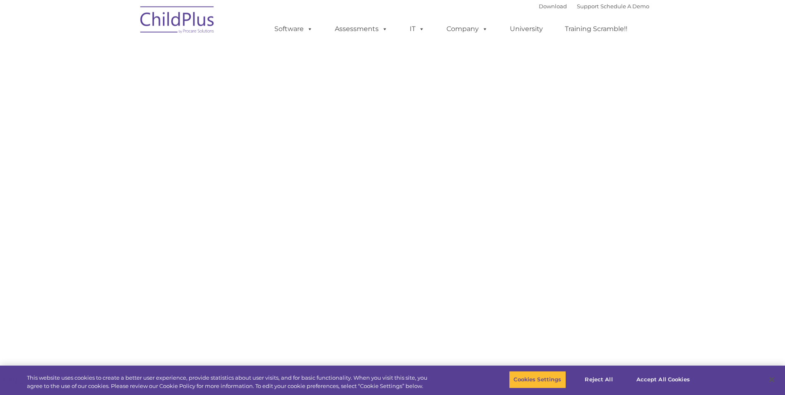  I want to click on img: ChildPlus by Procare Solutions, so click(178, 21).